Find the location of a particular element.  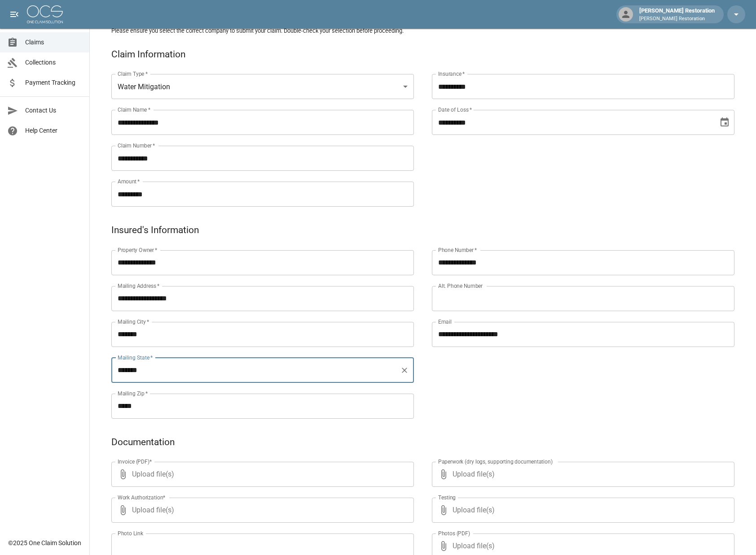

span: Help Center is located at coordinates (53, 131).